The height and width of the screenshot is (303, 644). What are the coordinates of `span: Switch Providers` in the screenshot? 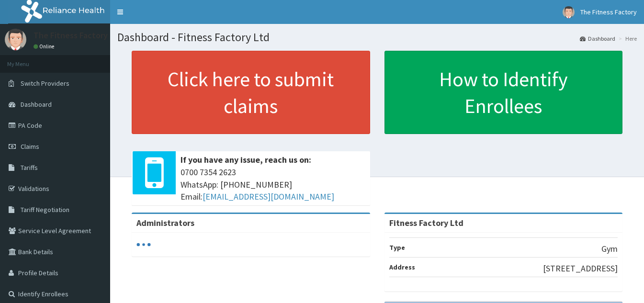 It's located at (45, 83).